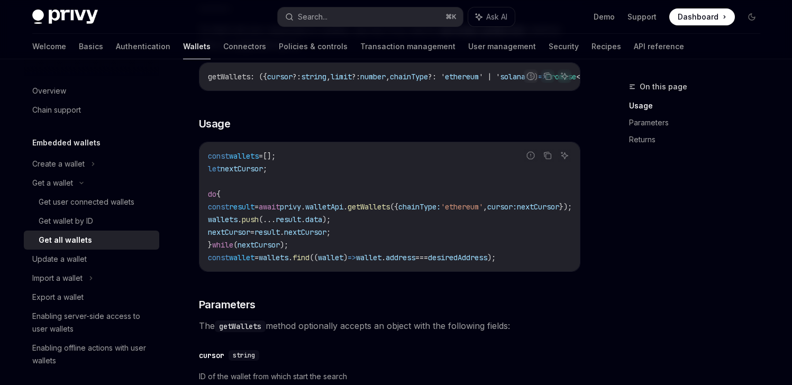 The image size is (792, 385). I want to click on div: Enabling server-side access to user wallets, so click(93, 323).